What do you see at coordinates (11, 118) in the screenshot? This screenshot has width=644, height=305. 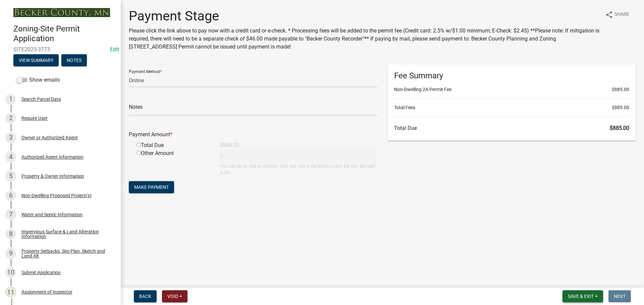 I see `div: 2` at bounding box center [11, 118].